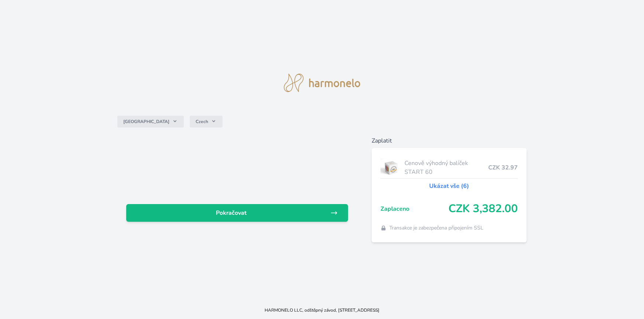 The height and width of the screenshot is (319, 644). Describe the element at coordinates (391, 168) in the screenshot. I see `img: start.jpg` at that location.